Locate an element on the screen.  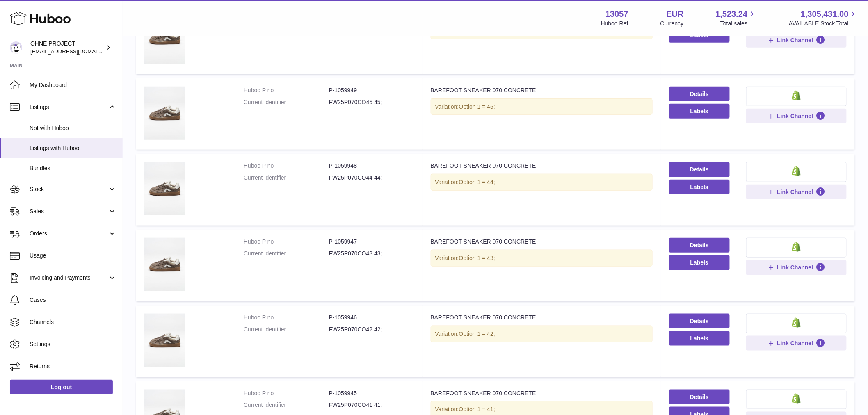
span: Channels is located at coordinates (73, 322).